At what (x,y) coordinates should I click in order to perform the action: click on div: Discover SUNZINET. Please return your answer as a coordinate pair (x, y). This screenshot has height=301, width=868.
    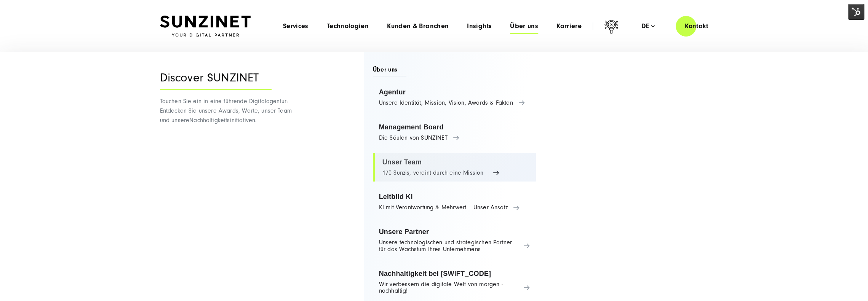
    Looking at the image, I should click on (216, 81).